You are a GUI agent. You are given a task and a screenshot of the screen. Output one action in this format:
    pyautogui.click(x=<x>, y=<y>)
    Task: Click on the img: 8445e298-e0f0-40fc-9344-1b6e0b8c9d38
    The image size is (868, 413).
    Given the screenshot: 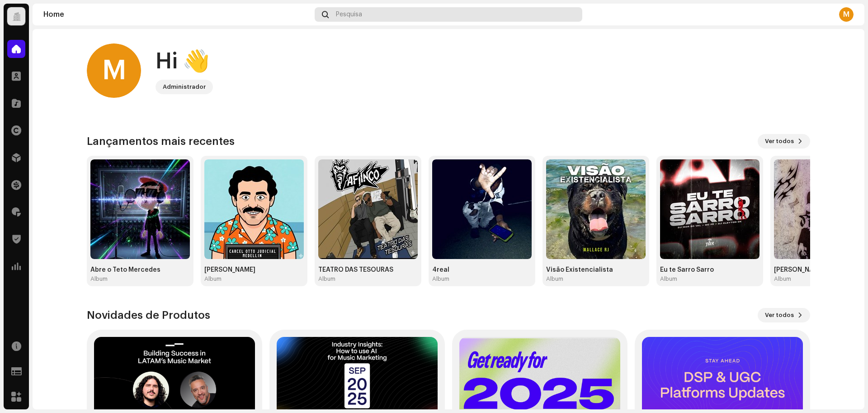 What is the action you would take?
    pyautogui.click(x=710, y=209)
    